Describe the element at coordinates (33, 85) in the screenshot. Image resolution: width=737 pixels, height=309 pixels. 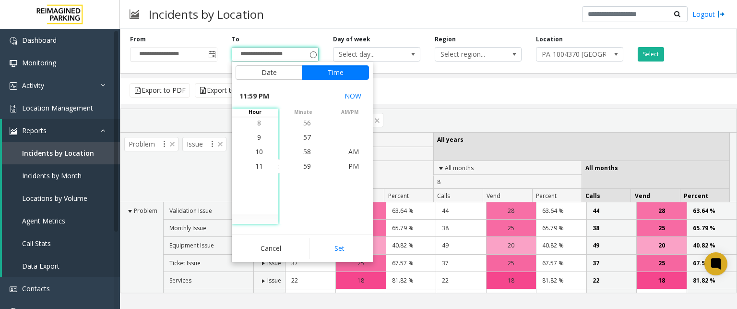
I see `span: Activity` at that location.